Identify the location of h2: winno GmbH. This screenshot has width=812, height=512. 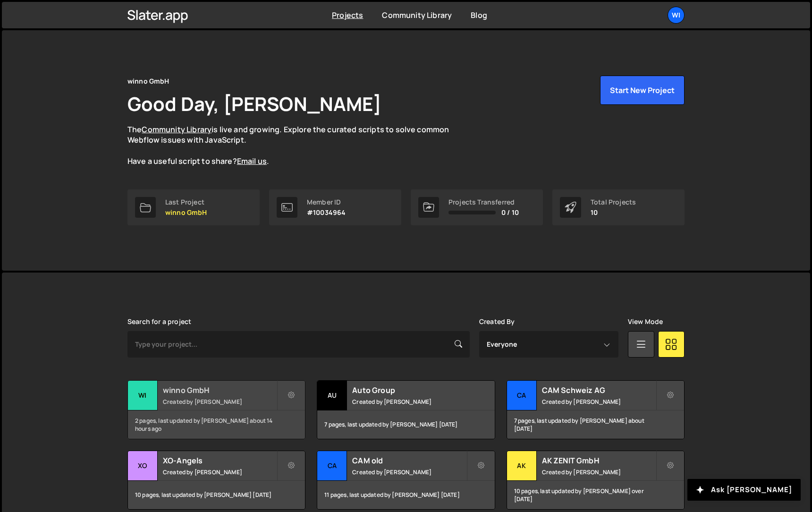
(219, 390).